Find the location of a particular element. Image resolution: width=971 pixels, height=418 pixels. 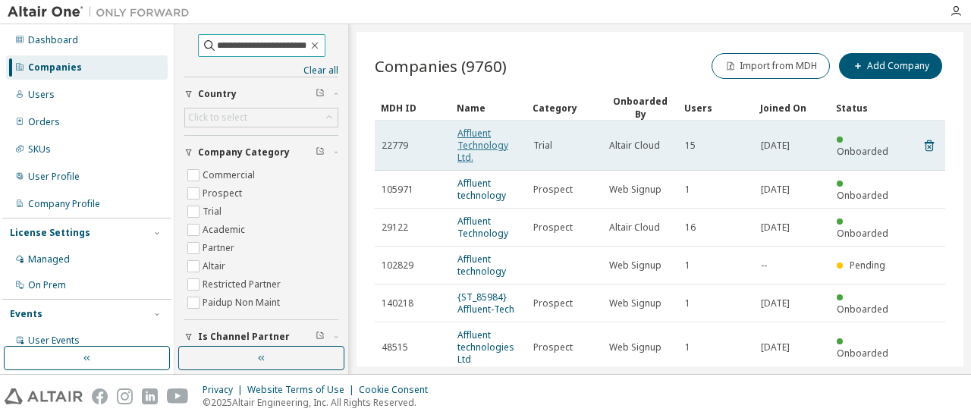

div: User Profile is located at coordinates (54, 177).